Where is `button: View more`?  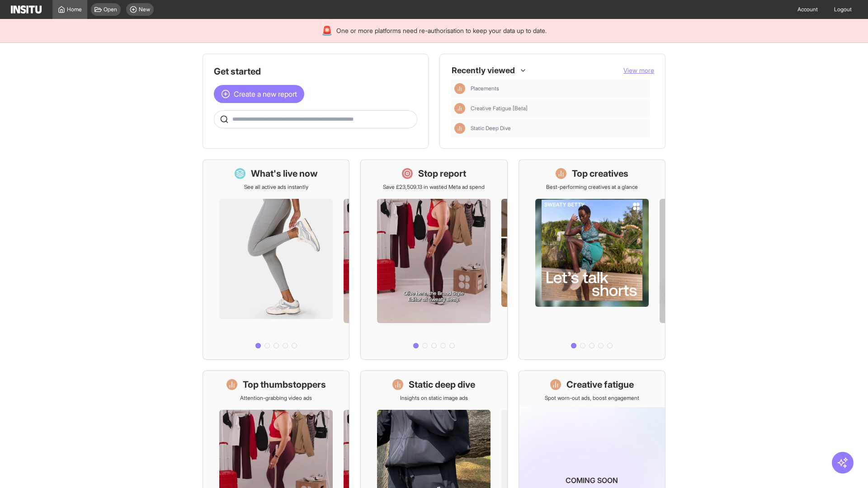
button: View more is located at coordinates (638, 70).